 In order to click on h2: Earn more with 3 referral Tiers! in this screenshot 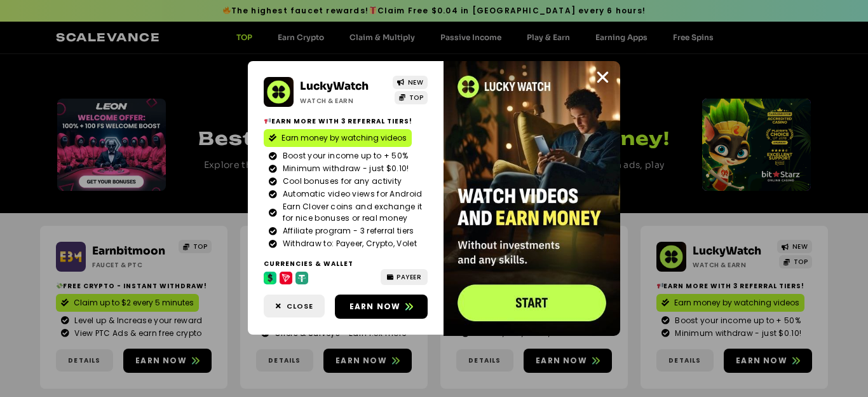, I will do `click(345, 121)`.